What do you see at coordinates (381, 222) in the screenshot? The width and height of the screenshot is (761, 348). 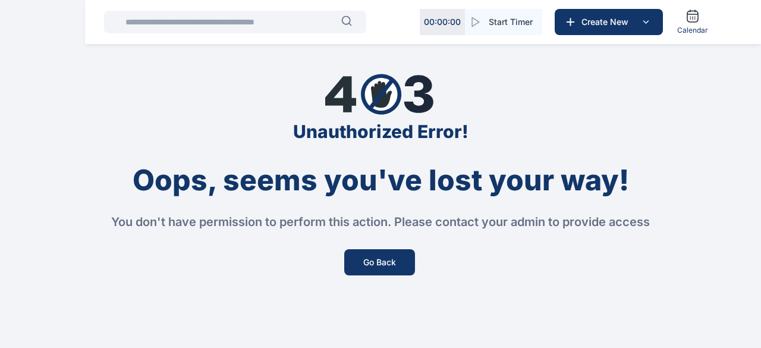 I see `div: You don't have permission to perform this action. Please contact your admin to provide access` at bounding box center [381, 222].